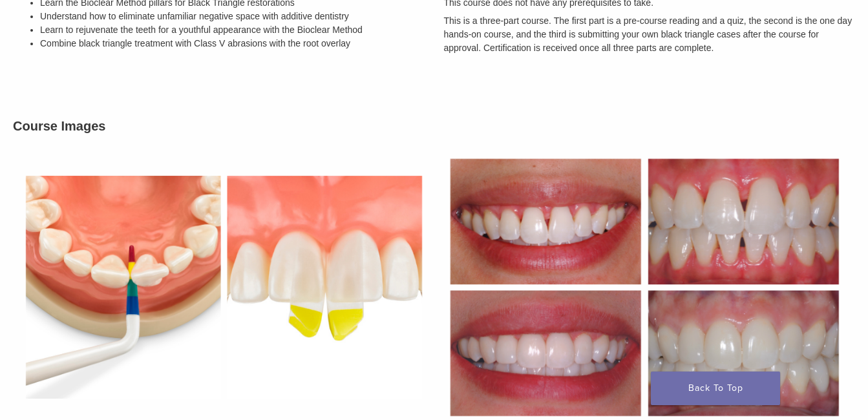  What do you see at coordinates (232, 30) in the screenshot?
I see `li: Learn to rejuvenate the teeth for a youthful appearance with the Bioclear Method` at bounding box center [232, 30].